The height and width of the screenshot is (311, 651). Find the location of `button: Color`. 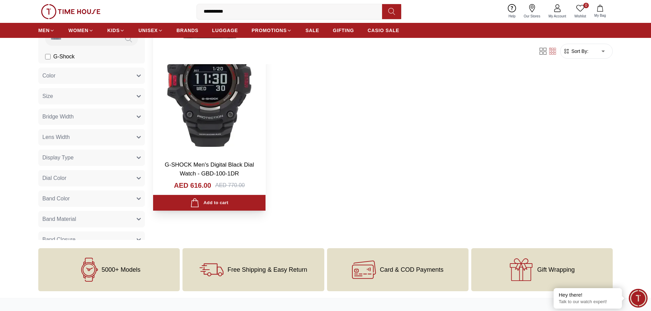

button: Color is located at coordinates (92, 76).